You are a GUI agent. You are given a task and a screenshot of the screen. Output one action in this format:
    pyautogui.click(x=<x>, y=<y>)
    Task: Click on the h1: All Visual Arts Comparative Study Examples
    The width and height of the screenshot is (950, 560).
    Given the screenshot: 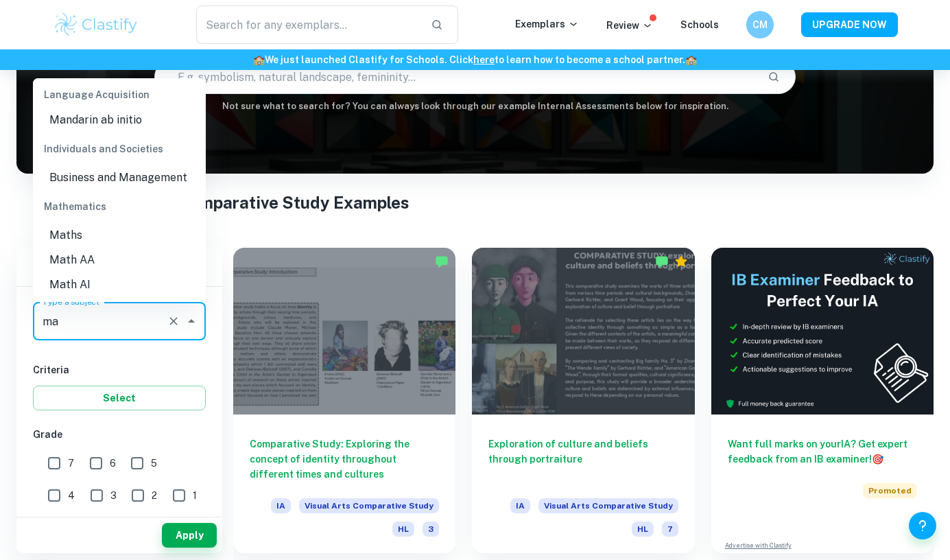 What is the action you would take?
    pyautogui.click(x=475, y=202)
    